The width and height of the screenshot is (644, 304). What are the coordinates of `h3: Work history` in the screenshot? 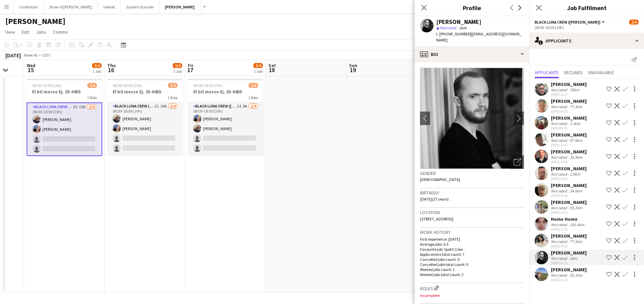 It's located at (472, 232).